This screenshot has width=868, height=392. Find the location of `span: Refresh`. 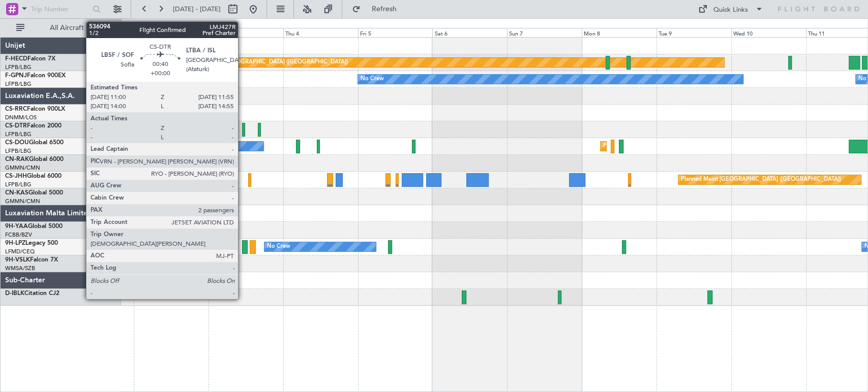

span: Refresh is located at coordinates (384, 9).